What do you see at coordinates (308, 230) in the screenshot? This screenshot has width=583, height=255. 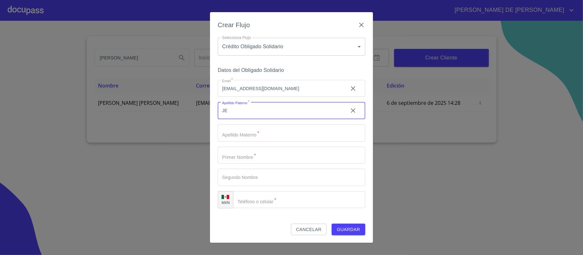 I see `button: Cancelar` at bounding box center [308, 230].